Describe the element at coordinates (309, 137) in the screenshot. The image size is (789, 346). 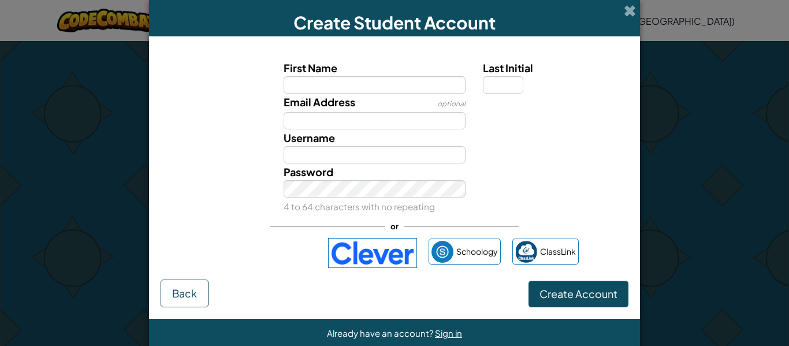
I see `span: Username` at that location.